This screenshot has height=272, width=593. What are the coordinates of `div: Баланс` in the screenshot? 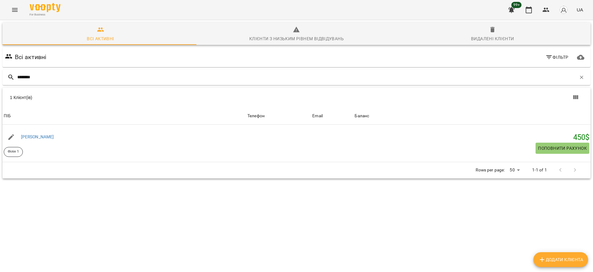 It's located at (362, 116).